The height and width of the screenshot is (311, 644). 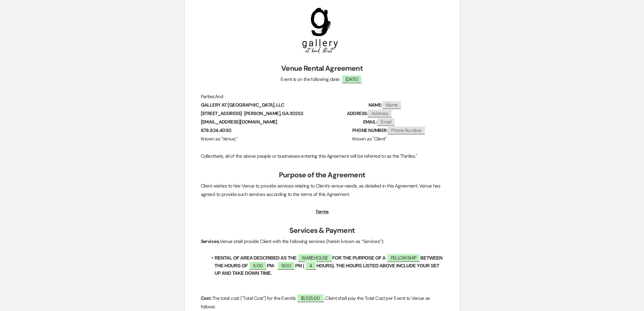 What do you see at coordinates (376, 105) in the screenshot?
I see `strong: NAME:` at bounding box center [376, 105].